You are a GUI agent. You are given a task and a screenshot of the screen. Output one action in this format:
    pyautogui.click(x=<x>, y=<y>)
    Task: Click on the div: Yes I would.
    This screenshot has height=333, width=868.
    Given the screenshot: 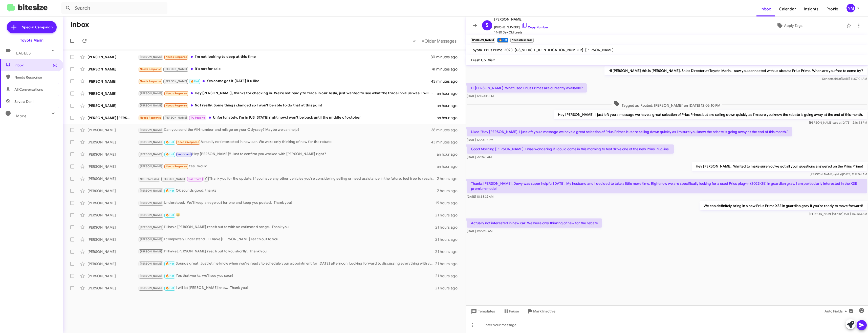 What is the action you would take?
    pyautogui.click(x=287, y=166)
    